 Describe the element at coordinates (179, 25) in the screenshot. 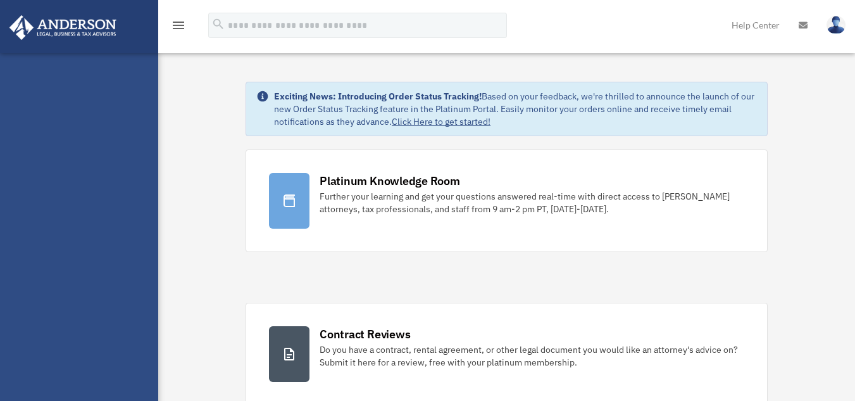

I see `i: menu` at that location.